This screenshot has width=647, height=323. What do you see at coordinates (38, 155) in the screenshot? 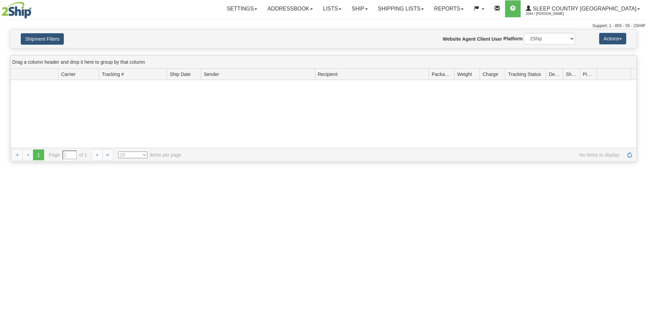
I see `span: 1` at bounding box center [38, 155].